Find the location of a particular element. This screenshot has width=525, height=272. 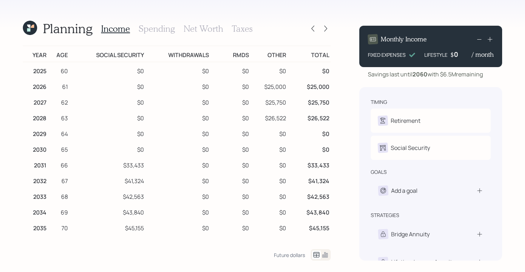

td: 63 is located at coordinates (59, 117).